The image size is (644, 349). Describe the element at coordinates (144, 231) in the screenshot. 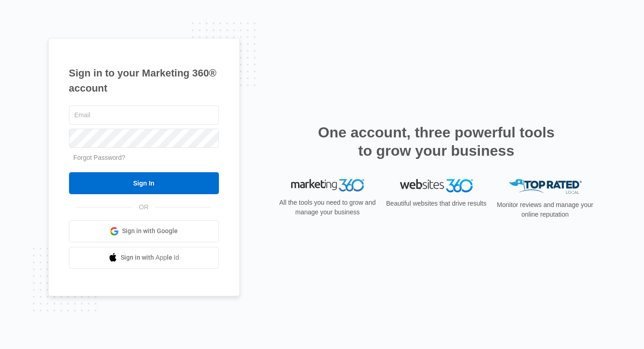

I see `a: Sign in with Google` at that location.